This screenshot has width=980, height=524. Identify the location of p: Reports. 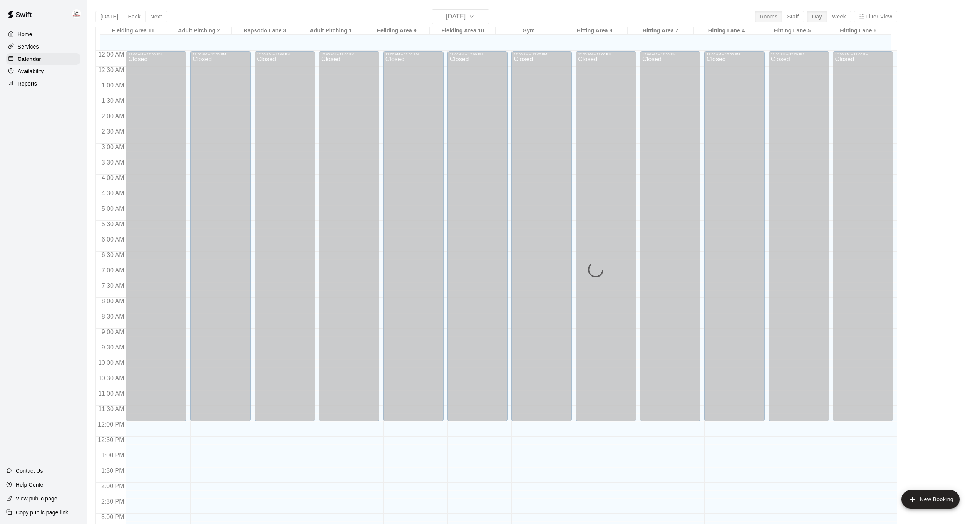
(27, 83).